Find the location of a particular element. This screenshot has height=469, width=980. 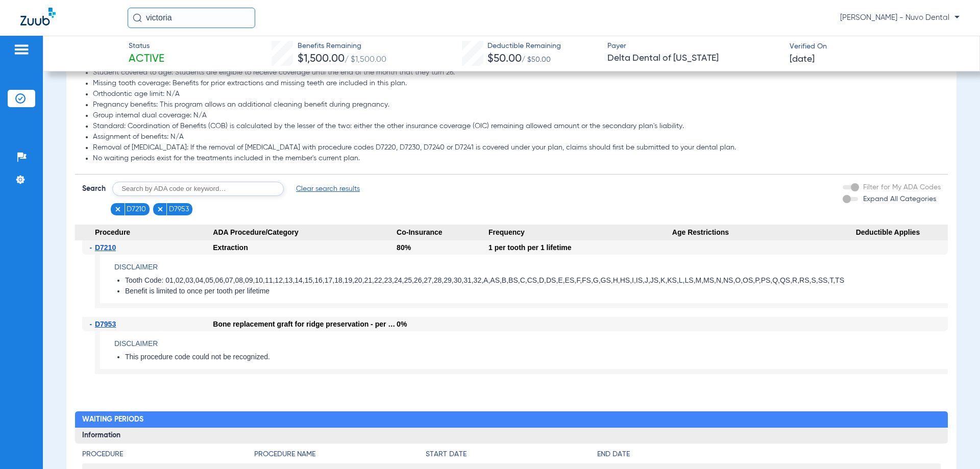

li: Student covered to age: Students are eligible to receive coverage until the end of the month that... is located at coordinates (517, 73).